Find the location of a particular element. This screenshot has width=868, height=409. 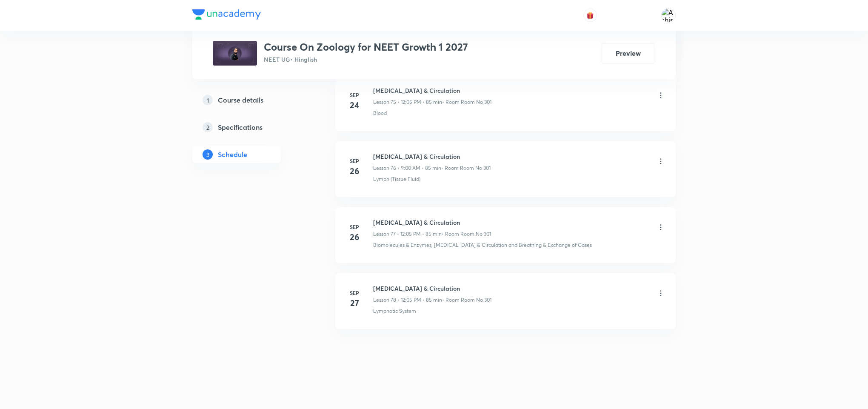

p: Lesson 77 • 12:05 PM • 85 min is located at coordinates (407, 234).